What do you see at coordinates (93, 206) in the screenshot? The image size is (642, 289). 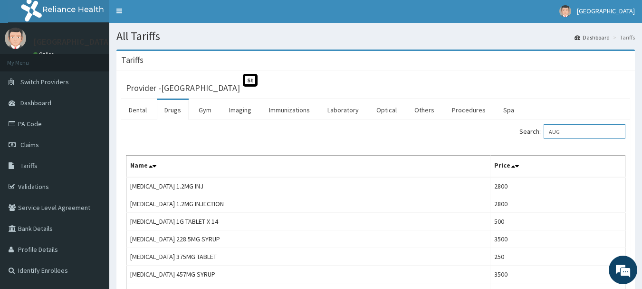 I see `textarea: Type your message and hit 'Enter'` at bounding box center [93, 206].